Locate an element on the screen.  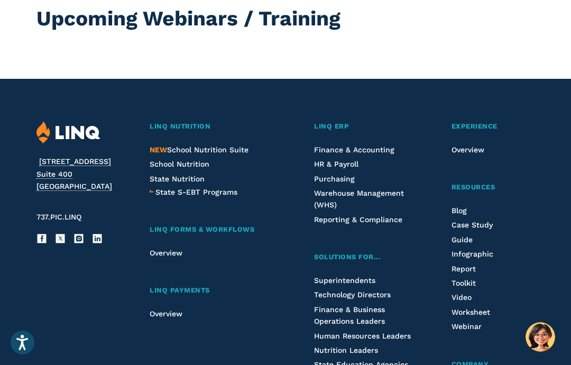
a: Webinar is located at coordinates (467, 326).